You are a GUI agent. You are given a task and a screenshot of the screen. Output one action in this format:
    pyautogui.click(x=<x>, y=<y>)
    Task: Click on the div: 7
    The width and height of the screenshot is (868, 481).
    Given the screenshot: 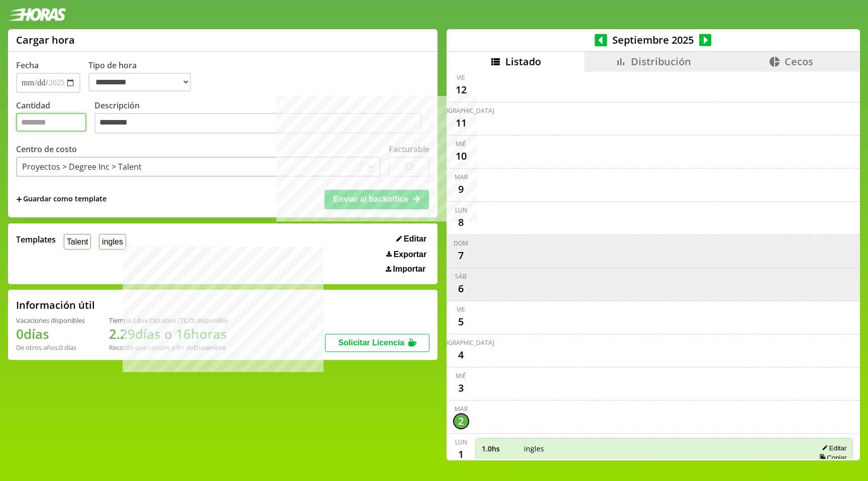 What is the action you would take?
    pyautogui.click(x=461, y=256)
    